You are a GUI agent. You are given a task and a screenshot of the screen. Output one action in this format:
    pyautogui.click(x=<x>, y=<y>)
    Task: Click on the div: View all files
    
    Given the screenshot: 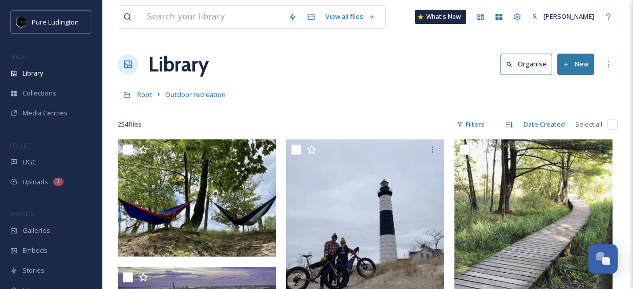 What is the action you would take?
    pyautogui.click(x=350, y=16)
    